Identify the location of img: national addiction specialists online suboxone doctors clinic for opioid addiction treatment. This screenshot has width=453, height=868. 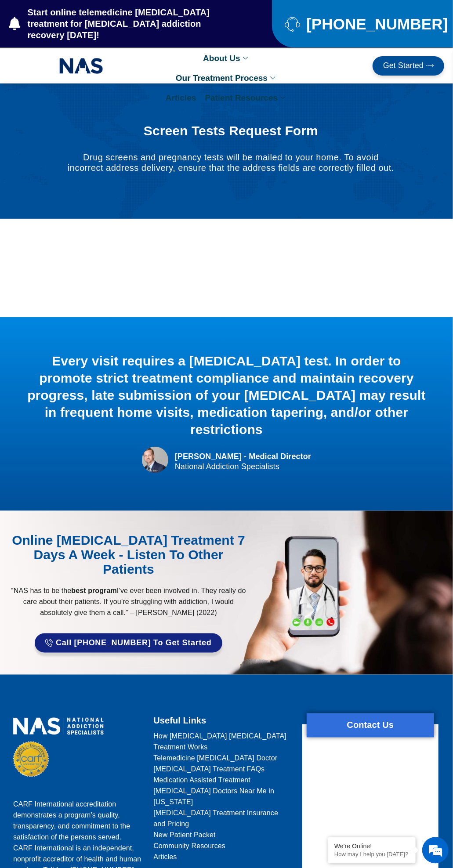
(59, 726).